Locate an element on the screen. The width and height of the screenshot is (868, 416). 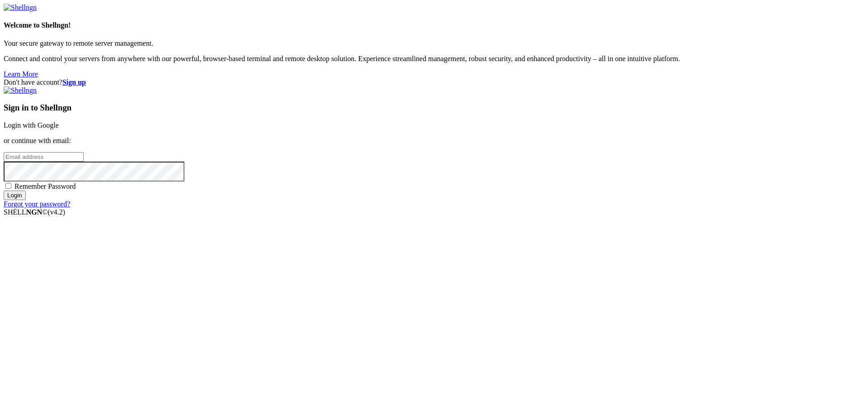
p: Your secure gateway to remote server management. is located at coordinates (434, 44).